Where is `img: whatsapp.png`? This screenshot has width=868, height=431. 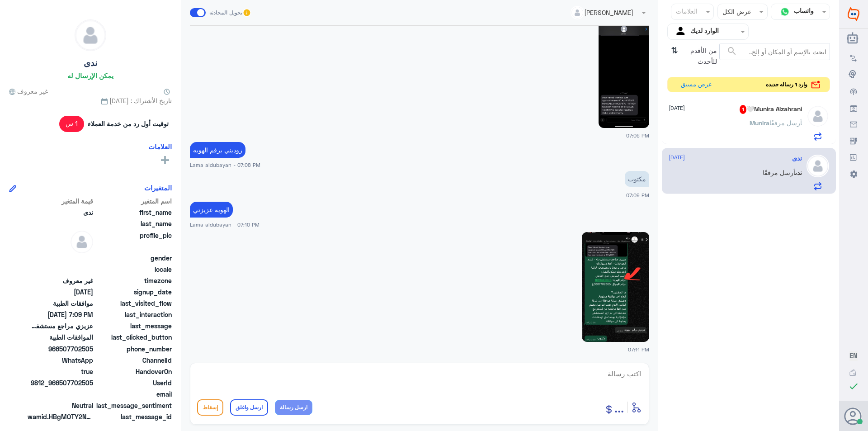 img: whatsapp.png is located at coordinates (784, 12).